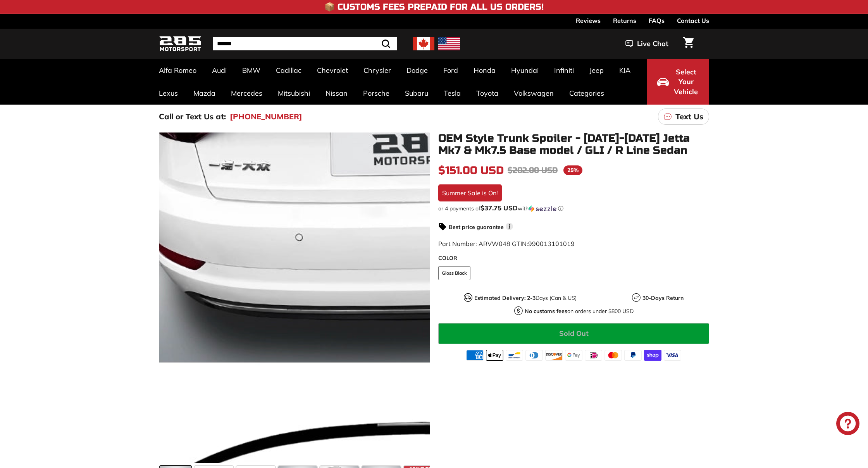  I want to click on a: Dodge, so click(417, 70).